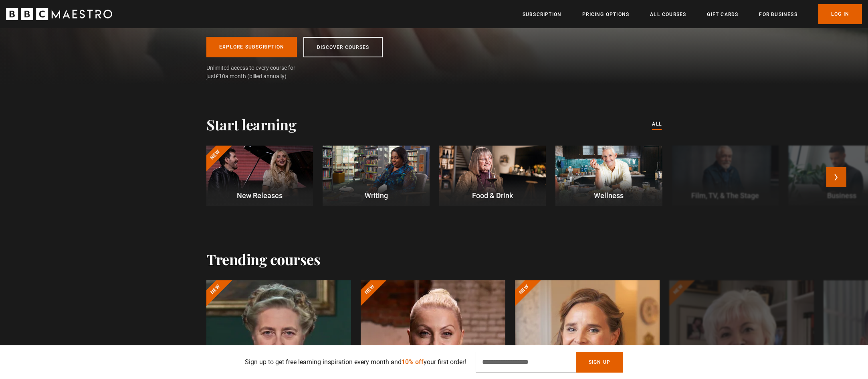  Describe the element at coordinates (59, 14) in the screenshot. I see `svg: BBC Maestro` at that location.